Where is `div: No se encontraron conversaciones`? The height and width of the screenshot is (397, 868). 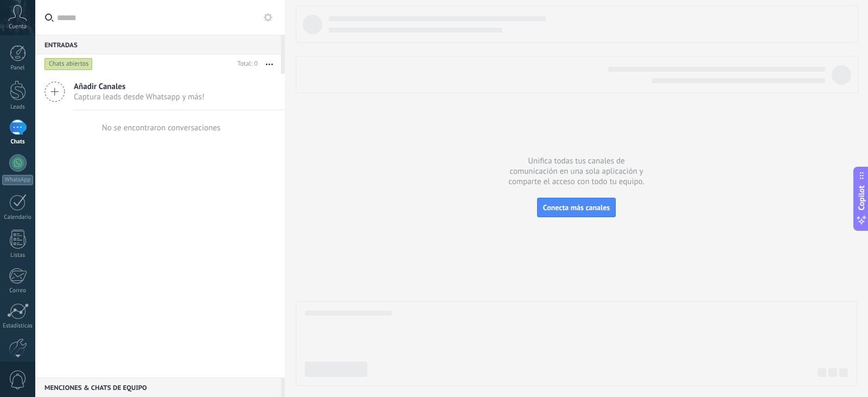
div: No se encontraron conversaciones is located at coordinates (161, 127).